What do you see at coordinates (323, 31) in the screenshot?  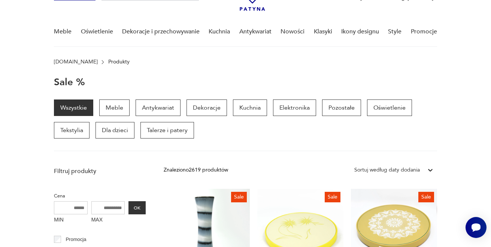 I see `a: Klasyki` at bounding box center [323, 31].